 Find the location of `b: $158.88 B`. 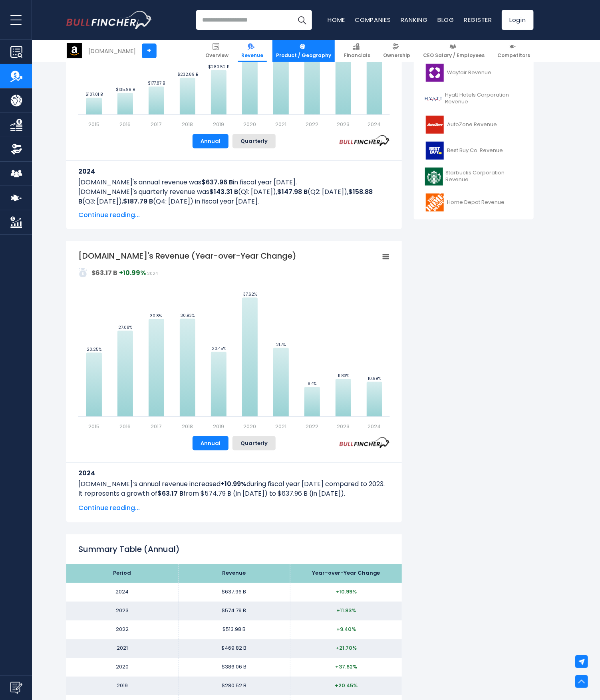

b: $158.88 B is located at coordinates (225, 196).